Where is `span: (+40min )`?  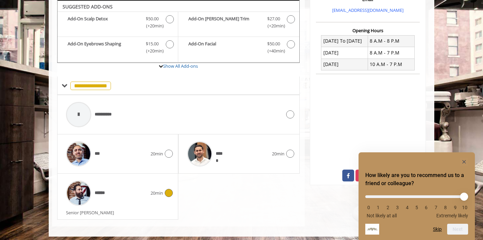
span: (+40min ) is located at coordinates (273, 51).